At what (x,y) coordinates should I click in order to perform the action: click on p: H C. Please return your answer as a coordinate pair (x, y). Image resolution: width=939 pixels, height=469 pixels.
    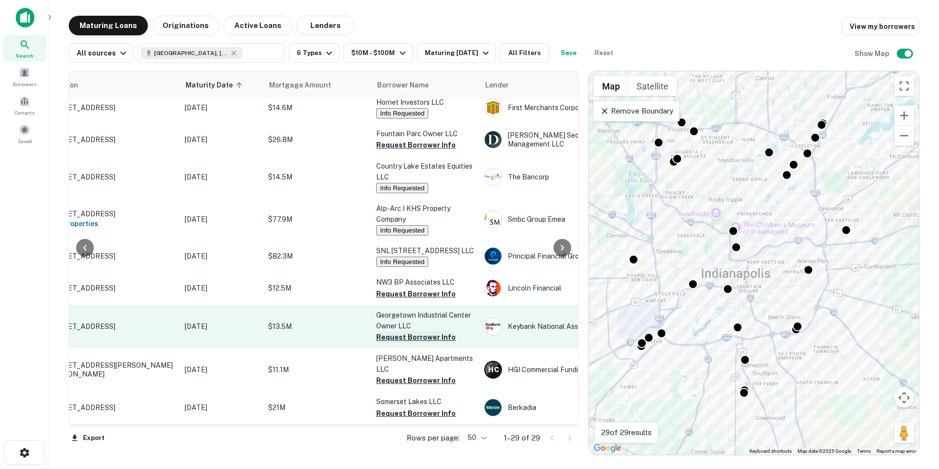
    Looking at the image, I should click on (493, 369).